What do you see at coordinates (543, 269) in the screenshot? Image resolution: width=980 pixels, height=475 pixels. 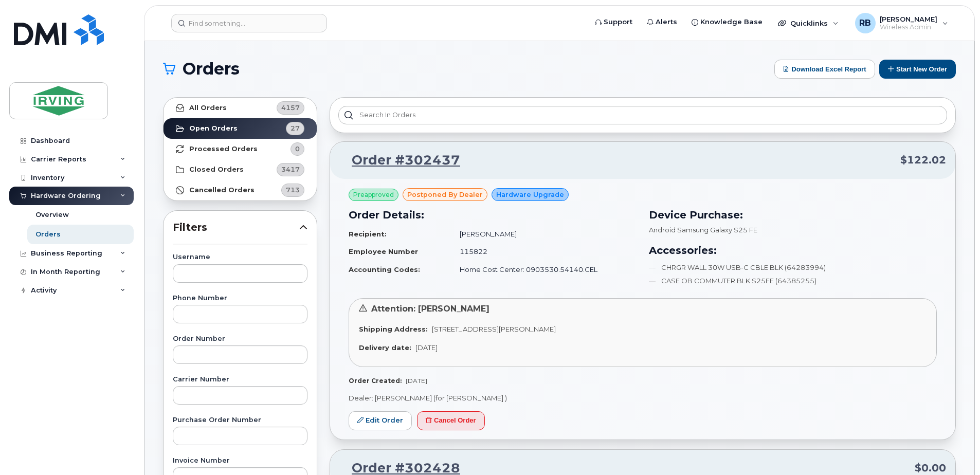 I see `td: Home Cost Center: 0903530.54140.CEL` at bounding box center [543, 269].